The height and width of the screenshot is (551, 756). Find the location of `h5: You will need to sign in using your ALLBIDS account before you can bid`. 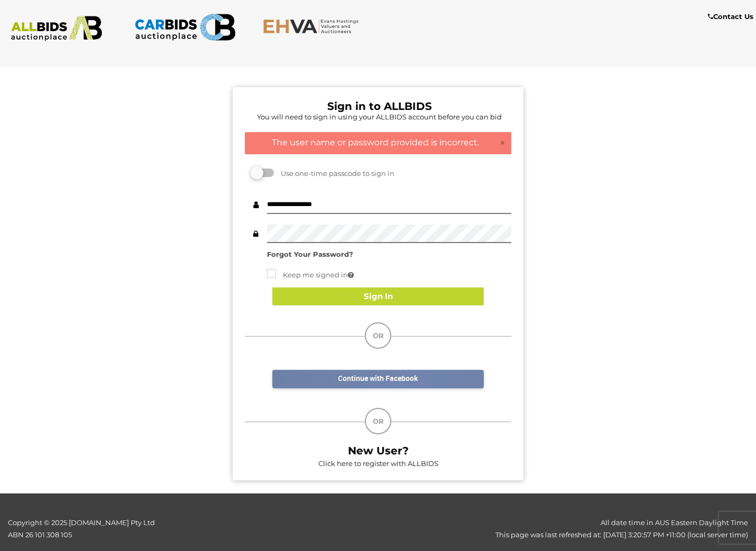

h5: You will need to sign in using your ALLBIDS account before you can bid is located at coordinates (379, 117).